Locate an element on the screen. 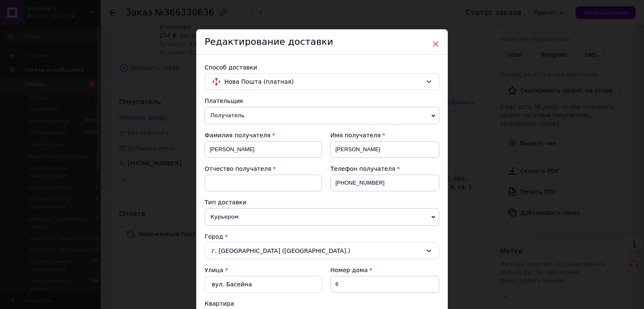 The width and height of the screenshot is (644, 309). span: Квартира is located at coordinates (219, 303).